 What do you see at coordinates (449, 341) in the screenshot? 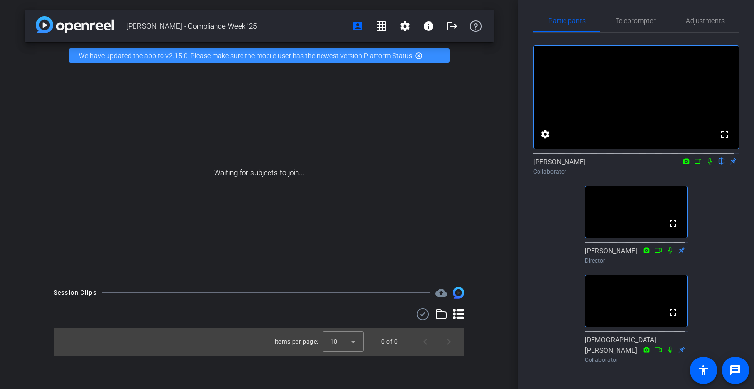
I see `button: Next page` at bounding box center [449, 341].